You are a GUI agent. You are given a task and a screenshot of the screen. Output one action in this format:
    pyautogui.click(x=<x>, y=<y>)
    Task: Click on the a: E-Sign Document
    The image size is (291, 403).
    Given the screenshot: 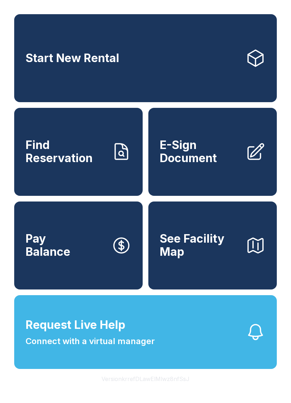 What is the action you would take?
    pyautogui.click(x=213, y=152)
    